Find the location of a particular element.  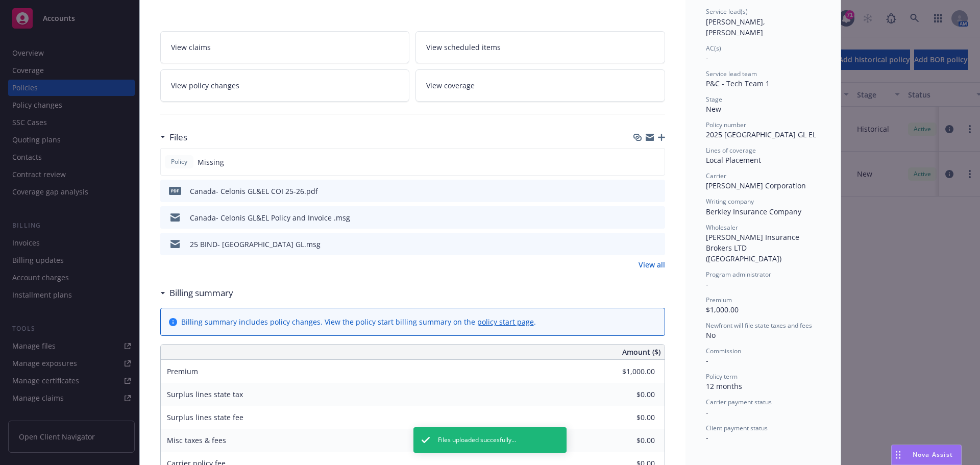

span: Carrier payment status is located at coordinates (738, 402).